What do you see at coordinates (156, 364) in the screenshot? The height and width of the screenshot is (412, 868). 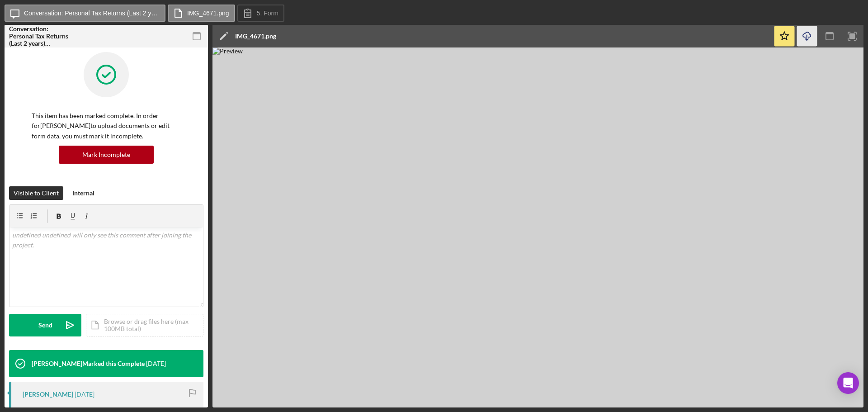 I see `time: 2025-08-26 21:53` at bounding box center [156, 364].